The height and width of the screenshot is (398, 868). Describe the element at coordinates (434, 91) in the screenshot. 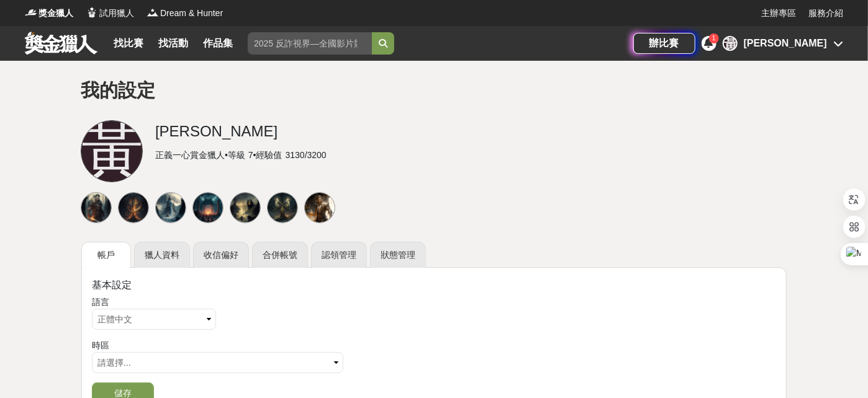

I see `h1: 我的設定` at that location.